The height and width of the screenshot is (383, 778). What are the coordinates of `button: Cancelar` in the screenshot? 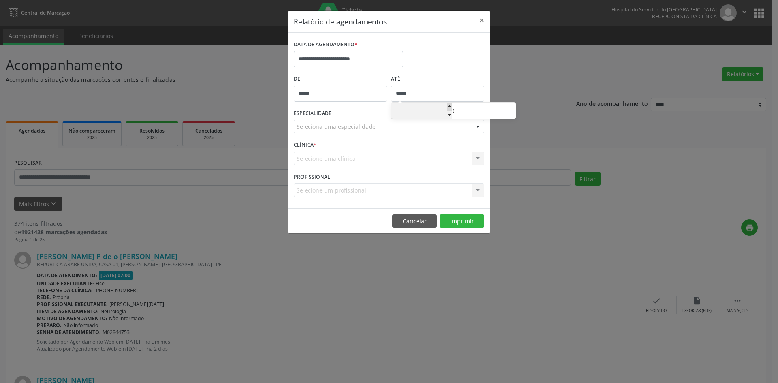 It's located at (415, 221).